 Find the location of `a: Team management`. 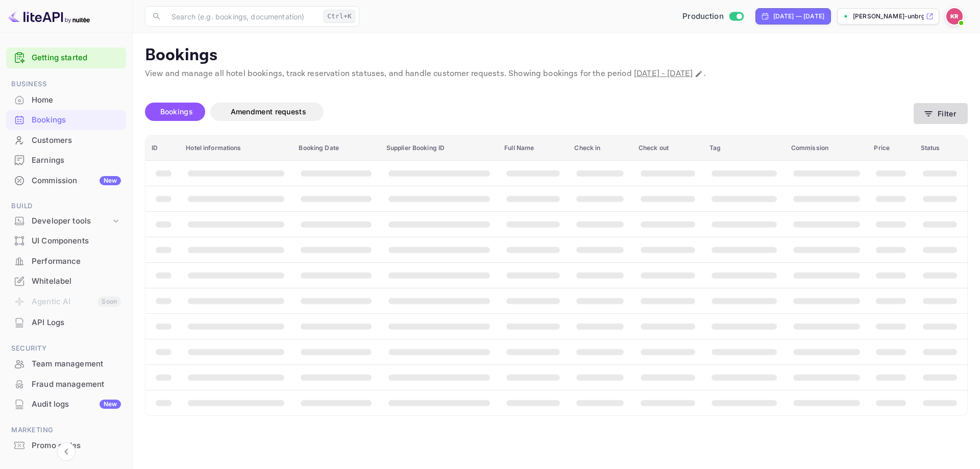

a: Team management is located at coordinates (66, 363).